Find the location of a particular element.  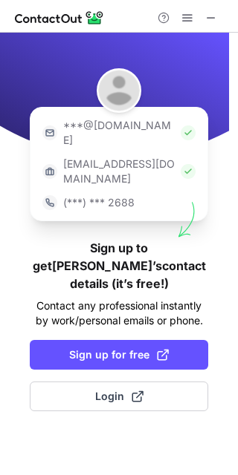

img: ContactOut v5.3.10 is located at coordinates (59, 18).